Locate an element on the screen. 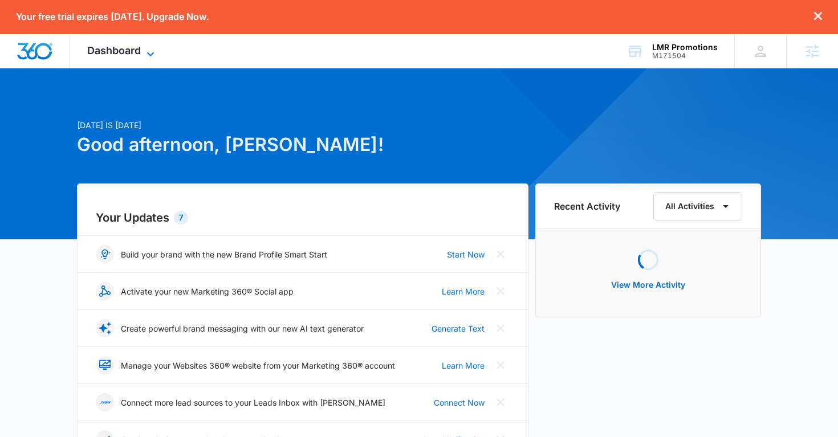 The width and height of the screenshot is (838, 437). p: Create powerful brand messaging with our new AI text generator is located at coordinates (242, 328).